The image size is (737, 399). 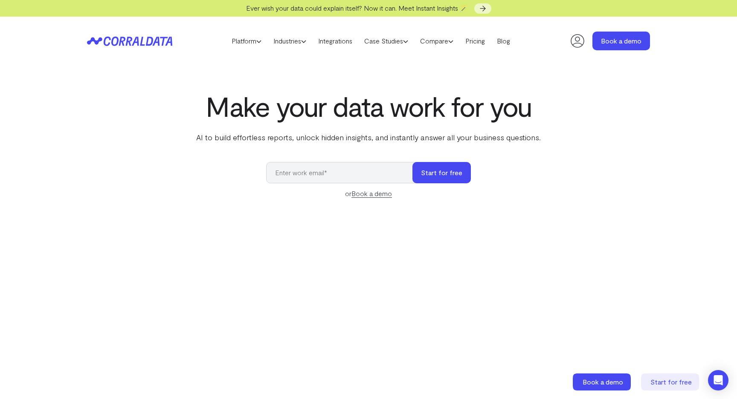 I want to click on span: Start for free, so click(x=671, y=382).